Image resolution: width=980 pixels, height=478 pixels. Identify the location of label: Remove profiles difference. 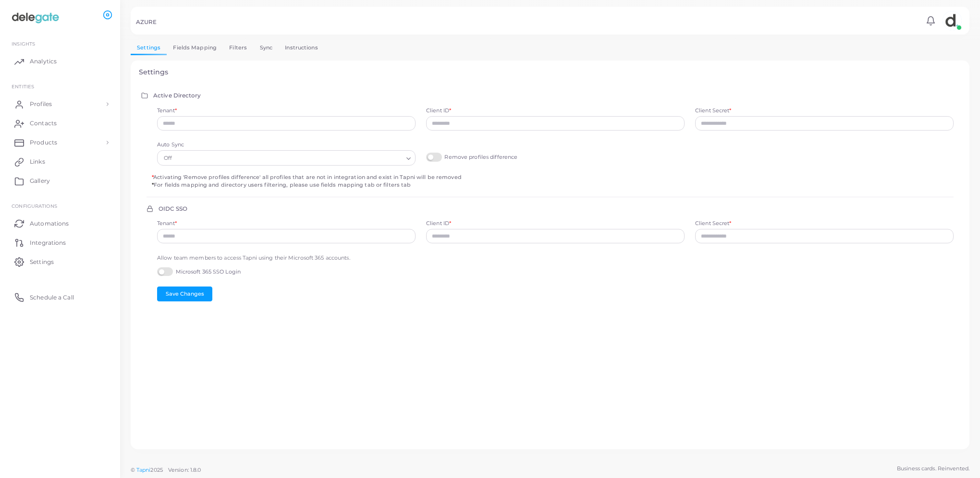
(472, 157).